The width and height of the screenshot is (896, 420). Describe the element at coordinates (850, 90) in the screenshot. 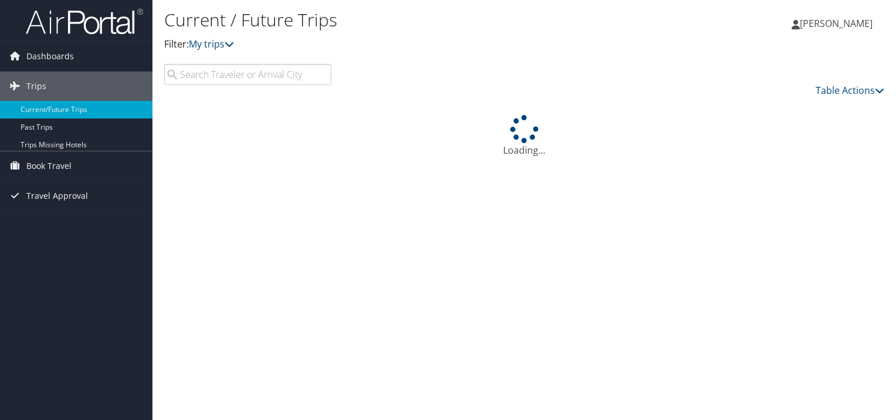

I see `a: Table Actions` at that location.